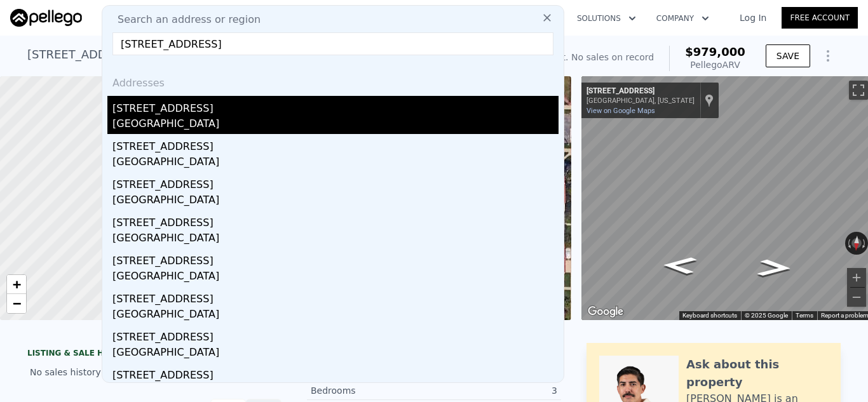  What do you see at coordinates (606, 18) in the screenshot?
I see `button: Solutions` at bounding box center [606, 18].